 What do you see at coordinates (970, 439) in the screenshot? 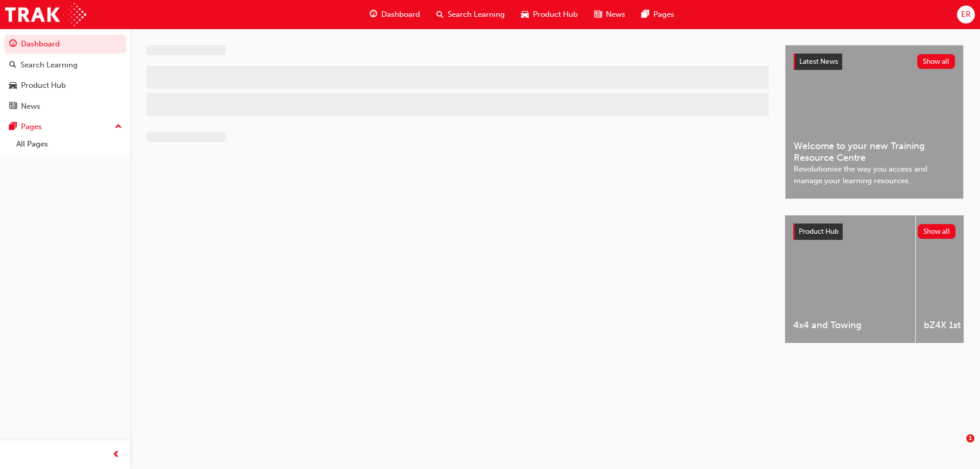
I see `span: 1` at bounding box center [970, 439].